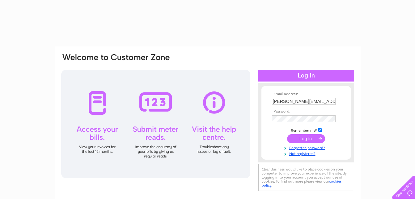 The width and height of the screenshot is (415, 199). What do you see at coordinates (307, 130) in the screenshot?
I see `td: Remember me?` at bounding box center [307, 130].